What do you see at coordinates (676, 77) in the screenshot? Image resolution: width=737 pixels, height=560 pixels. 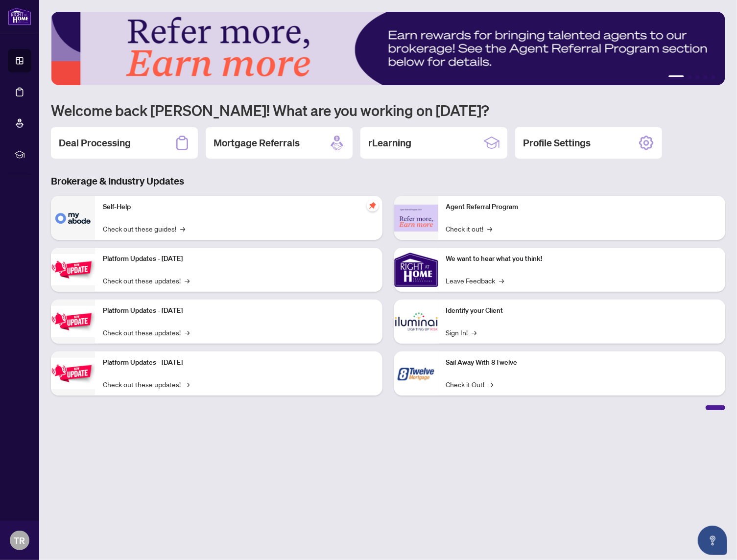 I see `button: 1` at bounding box center [676, 77].